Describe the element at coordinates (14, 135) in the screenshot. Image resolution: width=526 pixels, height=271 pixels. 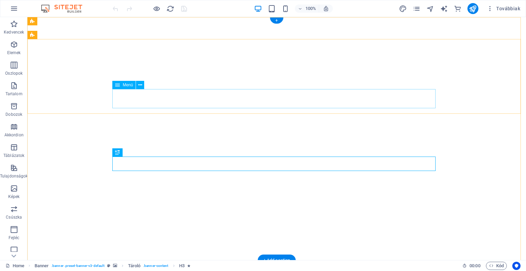
I see `p: Akkordion` at that location.